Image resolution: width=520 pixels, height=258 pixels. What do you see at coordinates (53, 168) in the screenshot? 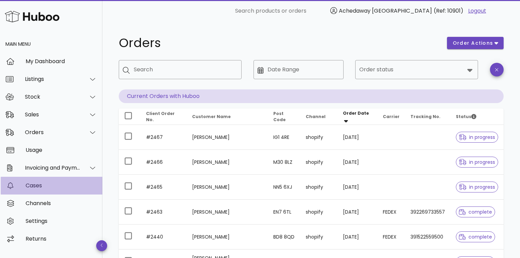
I see `div: Invoicing and Payments` at bounding box center [53, 168].